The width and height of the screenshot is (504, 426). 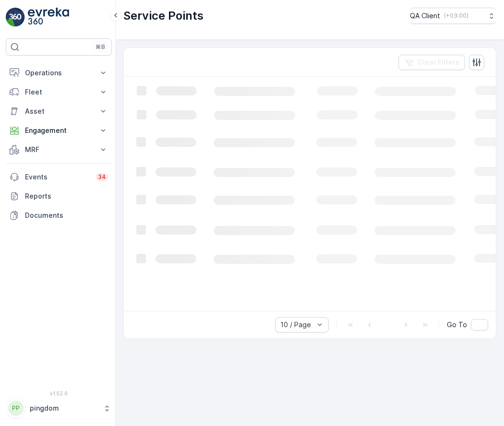 What do you see at coordinates (102, 177) in the screenshot?
I see `p: 34` at bounding box center [102, 177].